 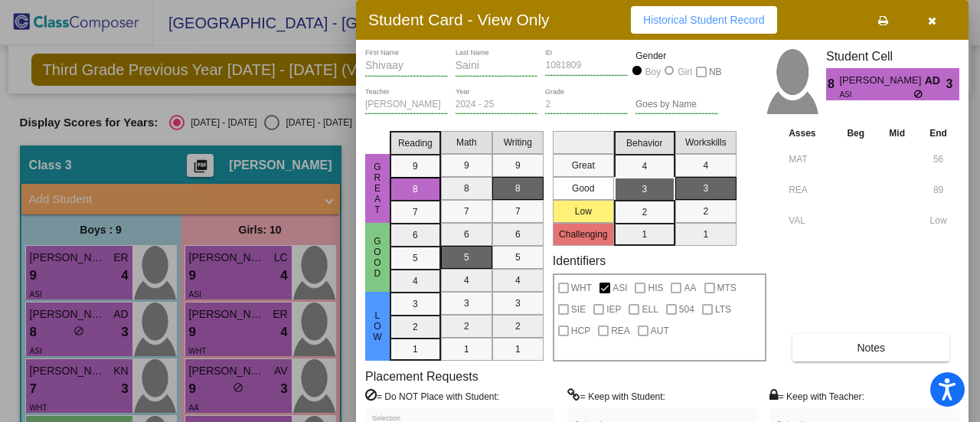 I want to click on th: Mid, so click(x=896, y=133).